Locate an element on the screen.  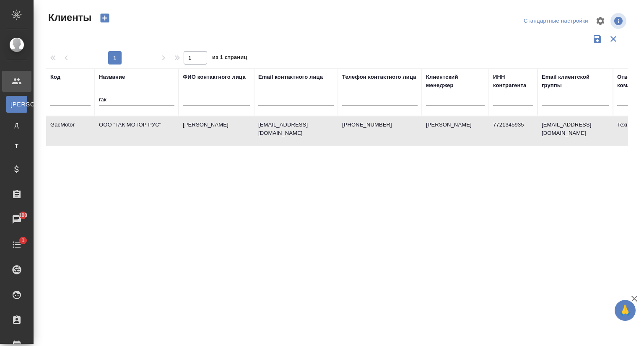
span: Т is located at coordinates (17, 146).